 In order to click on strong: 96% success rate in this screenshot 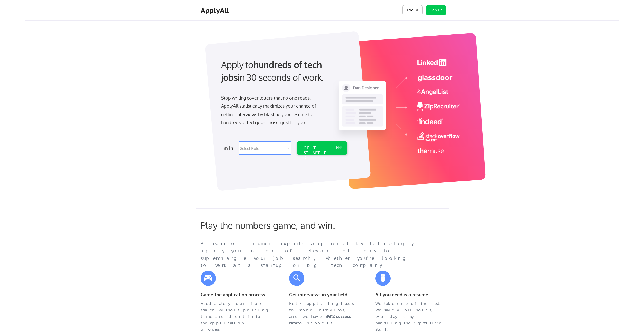, I will do `click(320, 319)`.